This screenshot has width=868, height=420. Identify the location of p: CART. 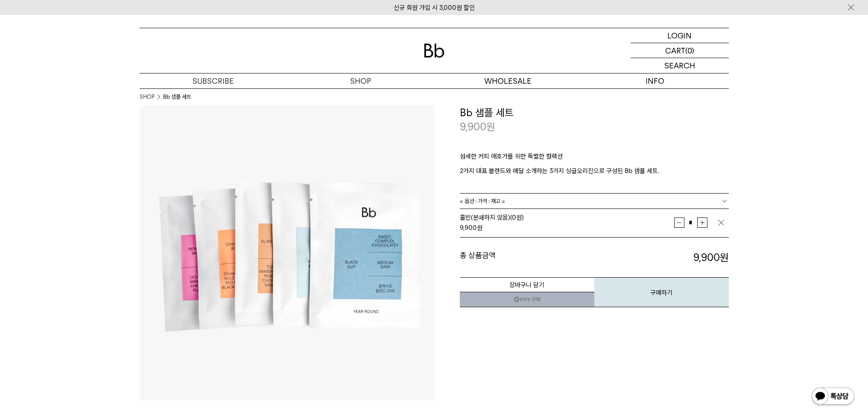
(675, 50).